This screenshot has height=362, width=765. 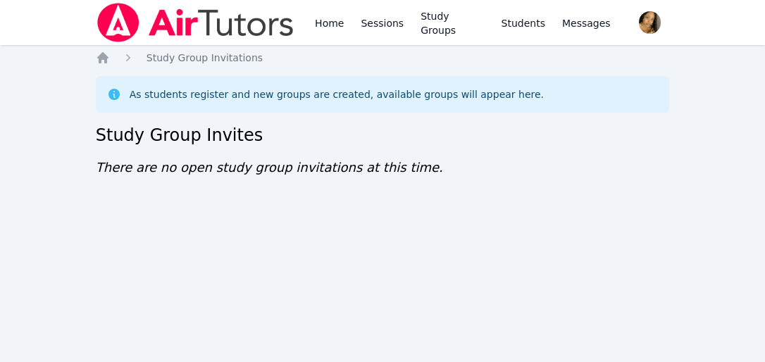 I want to click on span: There are no open study group invitations at this time., so click(x=269, y=167).